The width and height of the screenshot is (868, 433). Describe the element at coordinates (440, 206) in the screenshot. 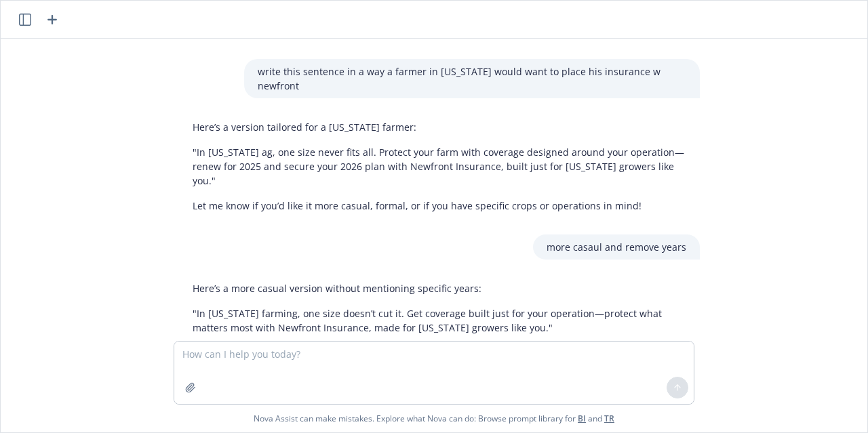

I see `p: Let me know if you’d like it more casual, formal, or if you have specific crops or operations in ...` at that location.